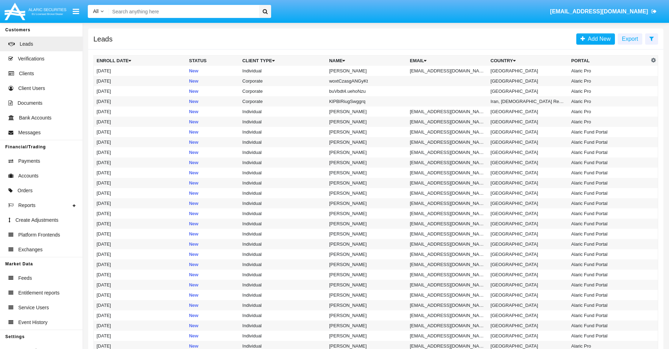 The image size is (669, 349). Describe the element at coordinates (183, 11) in the screenshot. I see `input: Search` at that location.